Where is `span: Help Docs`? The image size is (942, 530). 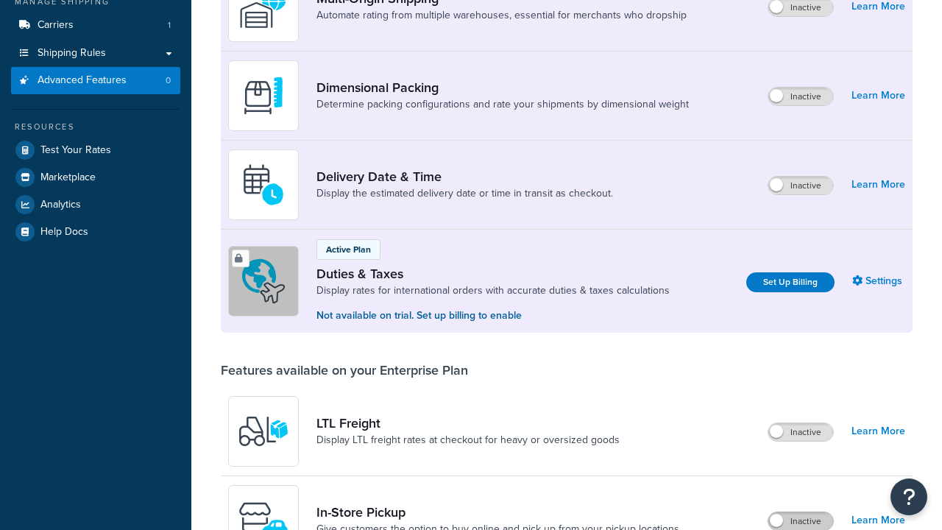 span: Help Docs is located at coordinates (64, 232).